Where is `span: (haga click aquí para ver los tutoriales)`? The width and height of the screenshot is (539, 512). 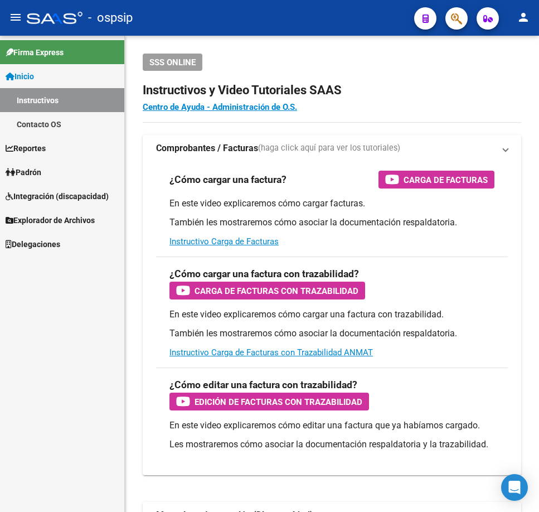 span: (haga click aquí para ver los tutoriales) is located at coordinates (329, 148).